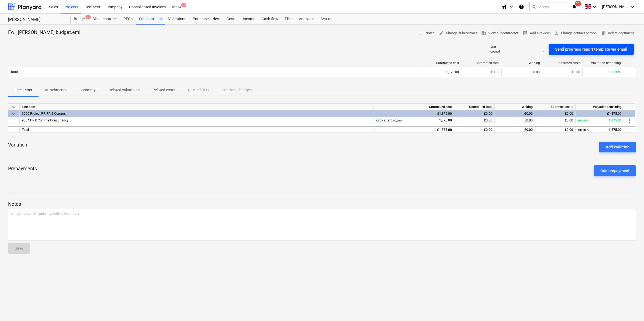  What do you see at coordinates (562, 63) in the screenshot?
I see `div: Confirmed costs` at bounding box center [562, 63].